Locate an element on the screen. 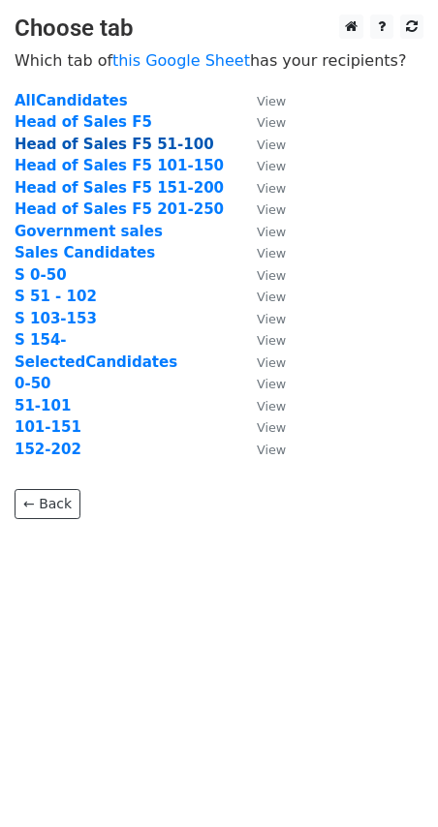 The height and width of the screenshot is (827, 438). strong: Sales Candidates is located at coordinates (84, 253).